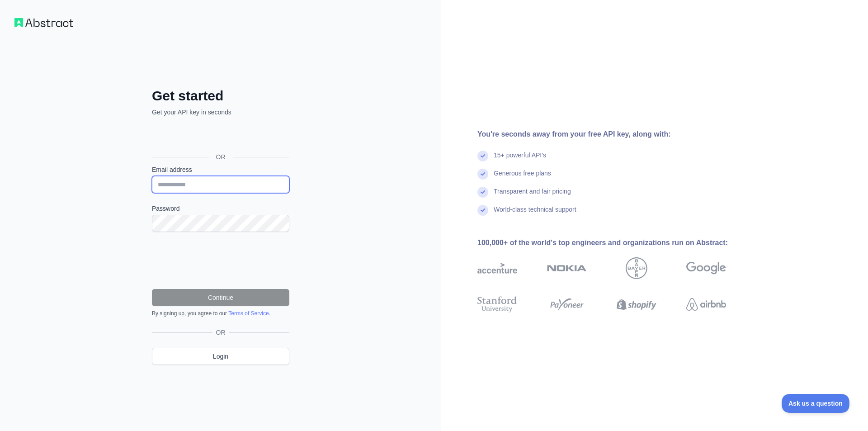 This screenshot has height=431, width=868. Describe the element at coordinates (221, 357) in the screenshot. I see `a: Login` at that location.